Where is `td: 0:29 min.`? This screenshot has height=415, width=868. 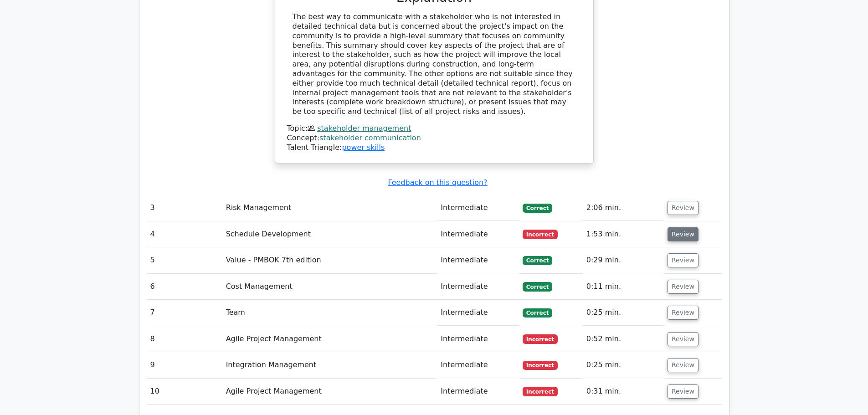 td: 0:29 min. is located at coordinates (623, 260).